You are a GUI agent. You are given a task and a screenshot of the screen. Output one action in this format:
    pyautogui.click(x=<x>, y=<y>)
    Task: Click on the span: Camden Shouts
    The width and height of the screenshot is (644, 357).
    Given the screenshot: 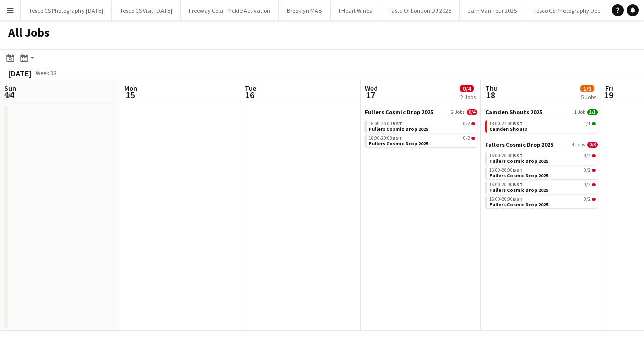 What is the action you would take?
    pyautogui.click(x=508, y=129)
    